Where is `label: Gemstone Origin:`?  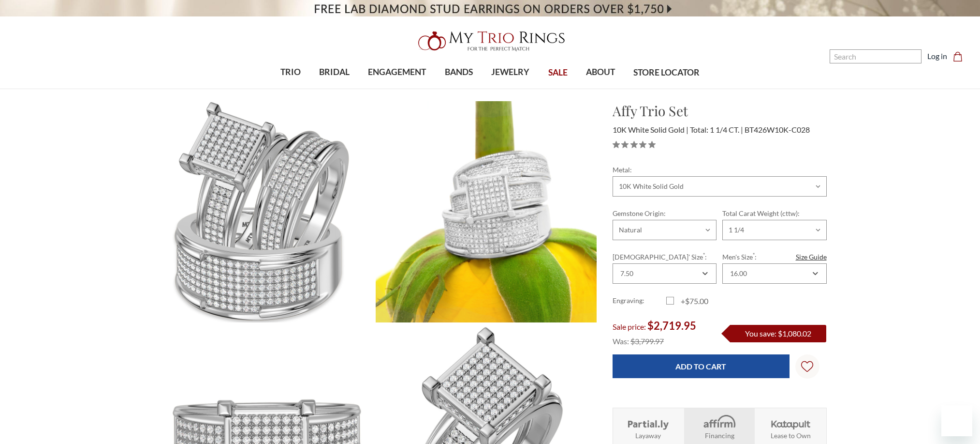
label: Gemstone Origin: is located at coordinates (665, 212).